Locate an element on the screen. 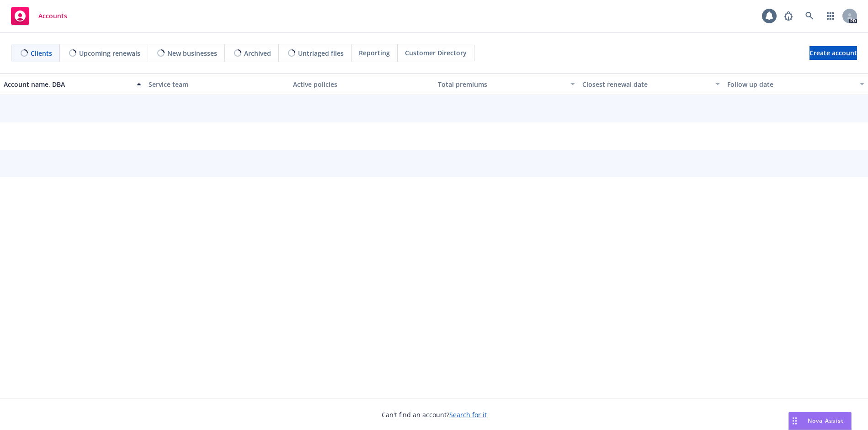 This screenshot has width=868, height=430. a: Accounts is located at coordinates (39, 16).